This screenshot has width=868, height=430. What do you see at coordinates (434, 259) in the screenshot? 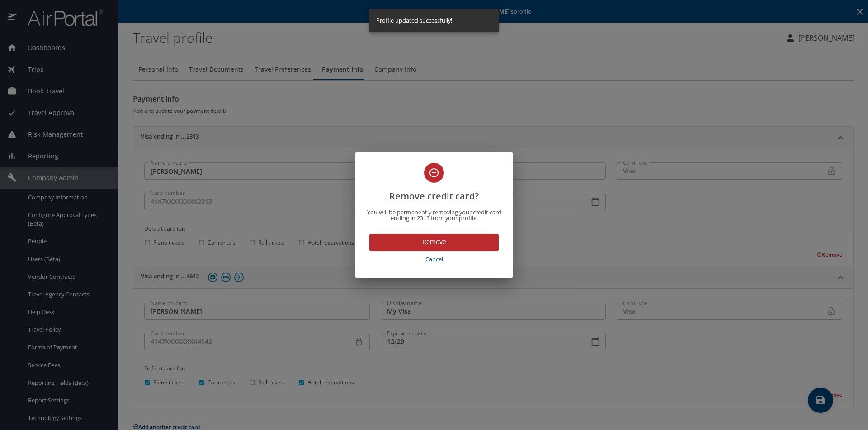
I see `button: Cancel` at bounding box center [434, 259].